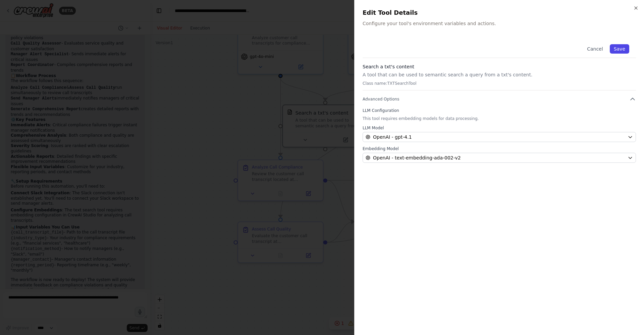  I want to click on span: OpenAI - gpt-4.1, so click(393, 137).